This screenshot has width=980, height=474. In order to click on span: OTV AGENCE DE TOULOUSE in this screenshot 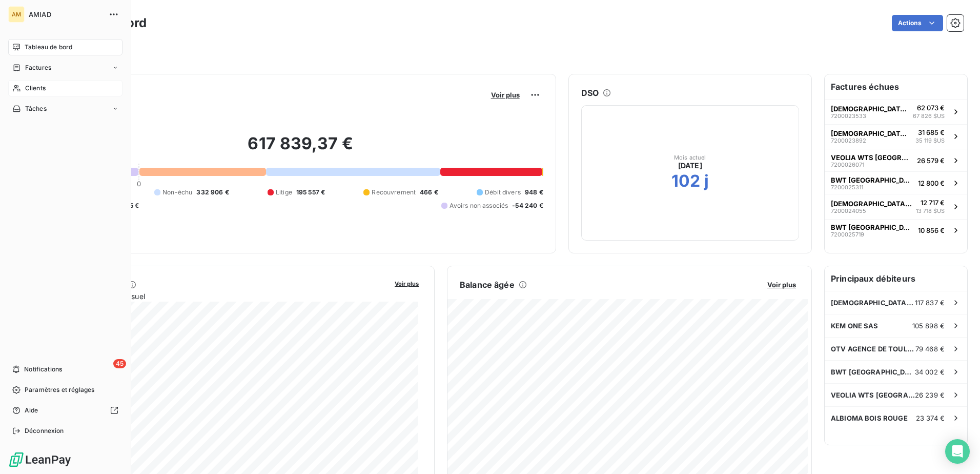, I will do `click(873, 349)`.